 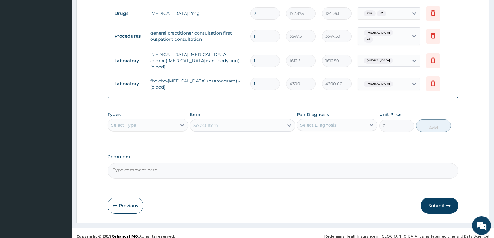 What do you see at coordinates (69, 39) in the screenshot?
I see `div: Chat with us now` at bounding box center [69, 39].